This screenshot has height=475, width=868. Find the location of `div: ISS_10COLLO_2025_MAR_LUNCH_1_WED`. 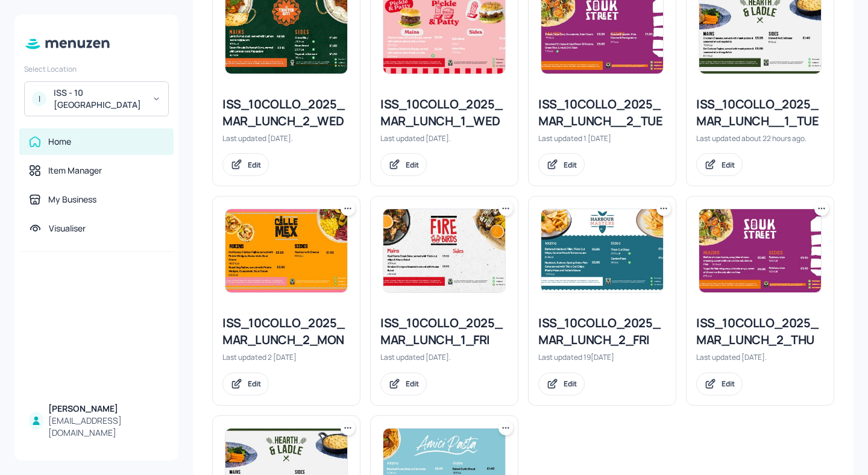

div: ISS_10COLLO_2025_MAR_LUNCH_1_WED is located at coordinates (444, 112).